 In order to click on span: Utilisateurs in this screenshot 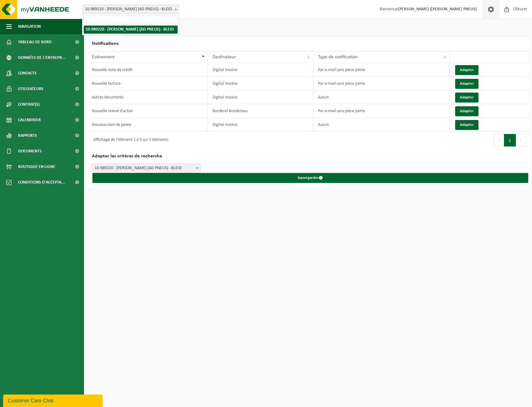, I will do `click(31, 89)`.